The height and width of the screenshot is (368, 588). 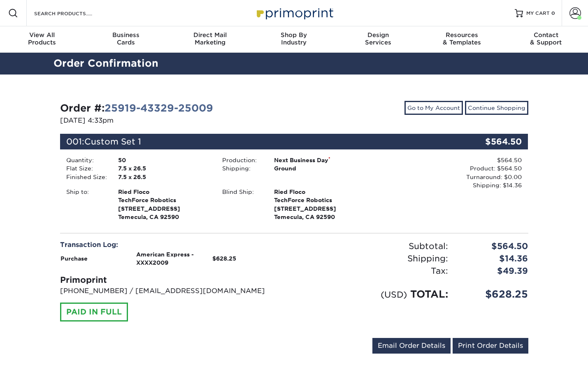 What do you see at coordinates (165, 259) in the screenshot?
I see `strong: American Express - XXXX2009` at bounding box center [165, 259].